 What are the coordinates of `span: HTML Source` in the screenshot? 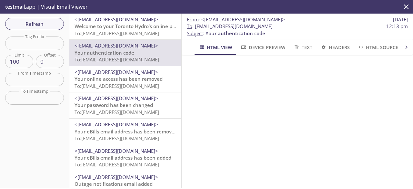 It's located at (377, 47).